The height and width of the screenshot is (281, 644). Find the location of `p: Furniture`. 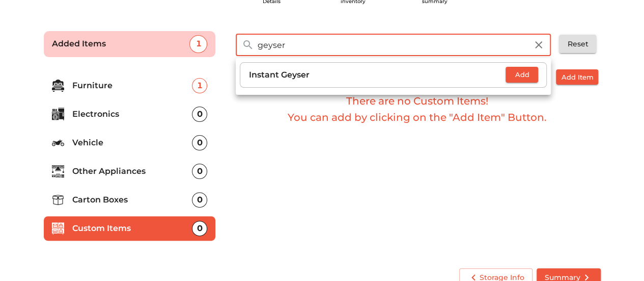

p: Furniture is located at coordinates (133, 85).